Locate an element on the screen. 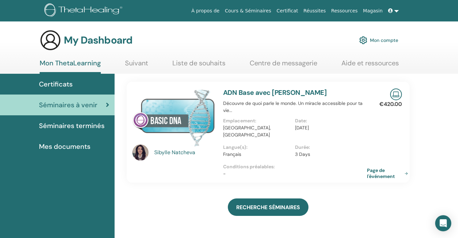 This screenshot has height=238, width=458. a: Ressources is located at coordinates (344, 11).